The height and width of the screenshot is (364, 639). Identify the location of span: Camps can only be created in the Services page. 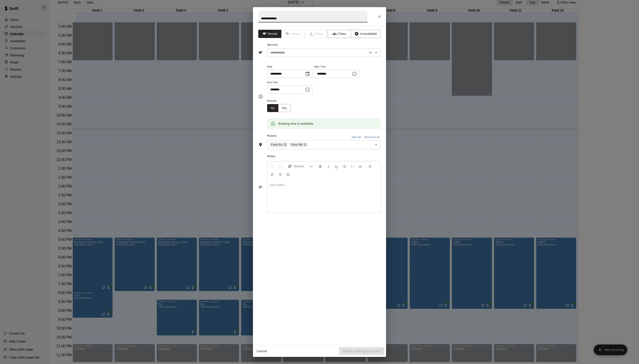
(316, 34).